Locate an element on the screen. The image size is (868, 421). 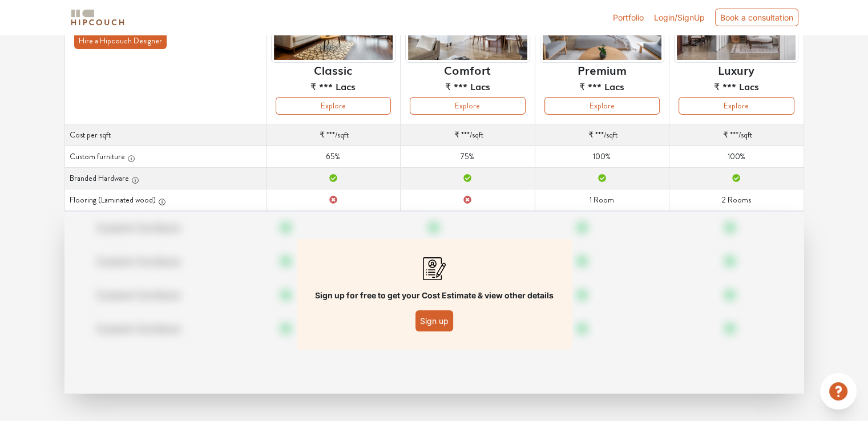
th: Flooring (Laminated wood) is located at coordinates (165, 200).